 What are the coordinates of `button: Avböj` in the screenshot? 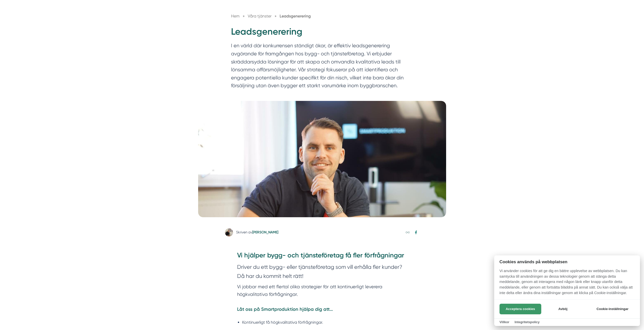 It's located at (563, 309).